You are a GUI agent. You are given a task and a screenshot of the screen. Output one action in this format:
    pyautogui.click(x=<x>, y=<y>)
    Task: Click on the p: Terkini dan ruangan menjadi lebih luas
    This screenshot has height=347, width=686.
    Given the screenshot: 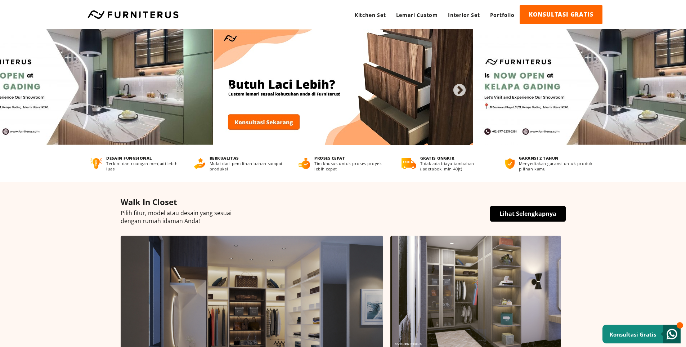 What is the action you would take?
    pyautogui.click(x=143, y=166)
    